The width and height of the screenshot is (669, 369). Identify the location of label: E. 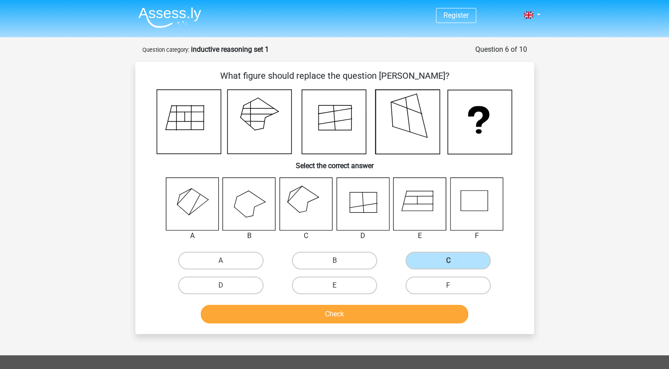
(334, 285).